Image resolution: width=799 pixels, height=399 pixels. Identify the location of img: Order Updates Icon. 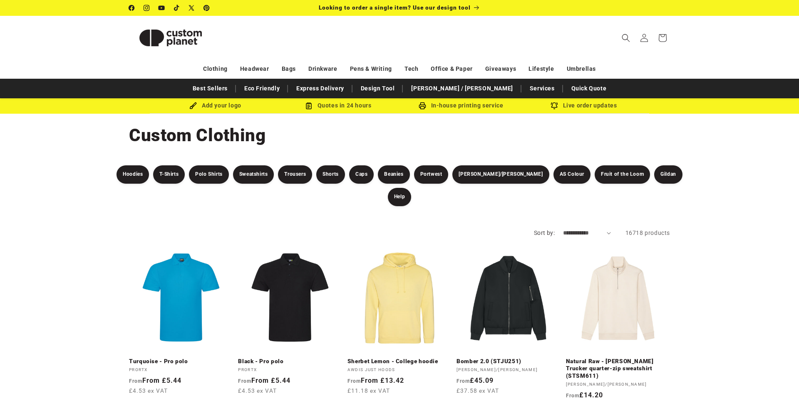
(309, 106).